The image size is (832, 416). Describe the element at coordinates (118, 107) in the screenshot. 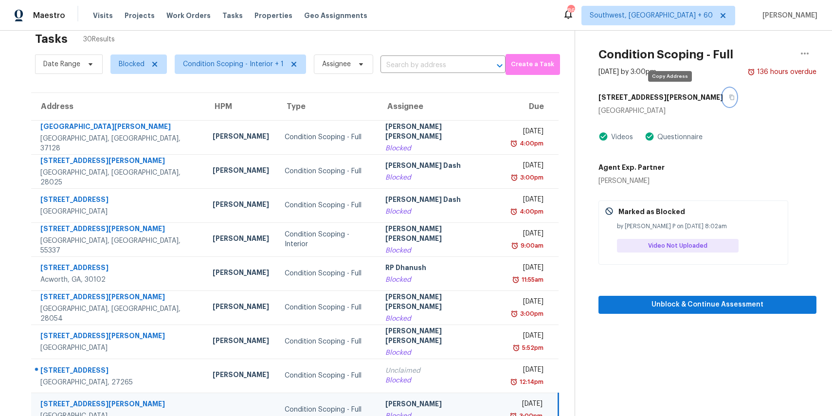

I see `th: Address` at that location.